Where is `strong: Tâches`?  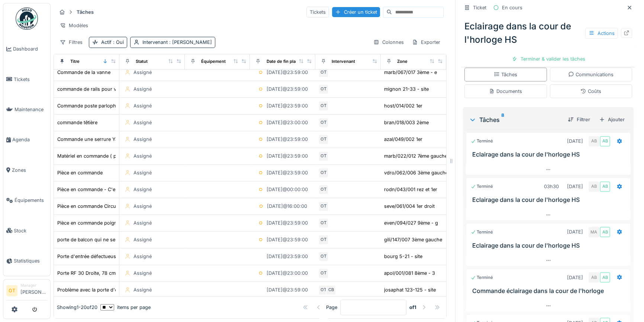 strong: Tâches is located at coordinates (85, 12).